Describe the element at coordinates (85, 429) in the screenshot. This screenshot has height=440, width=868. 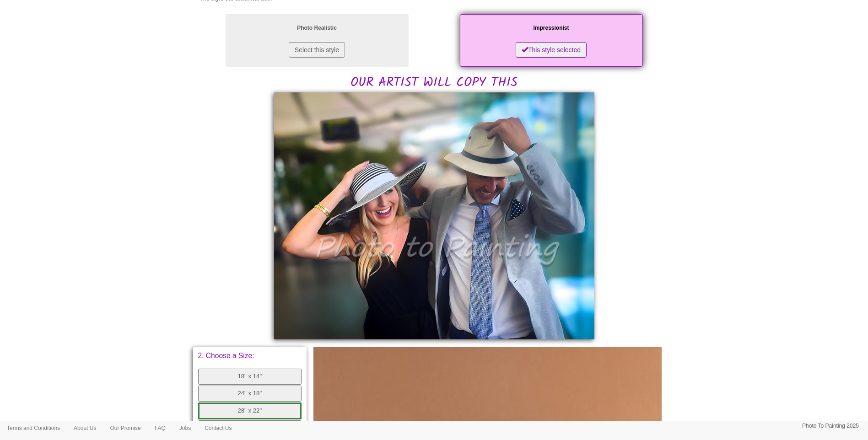
I see `a: About Us` at that location.